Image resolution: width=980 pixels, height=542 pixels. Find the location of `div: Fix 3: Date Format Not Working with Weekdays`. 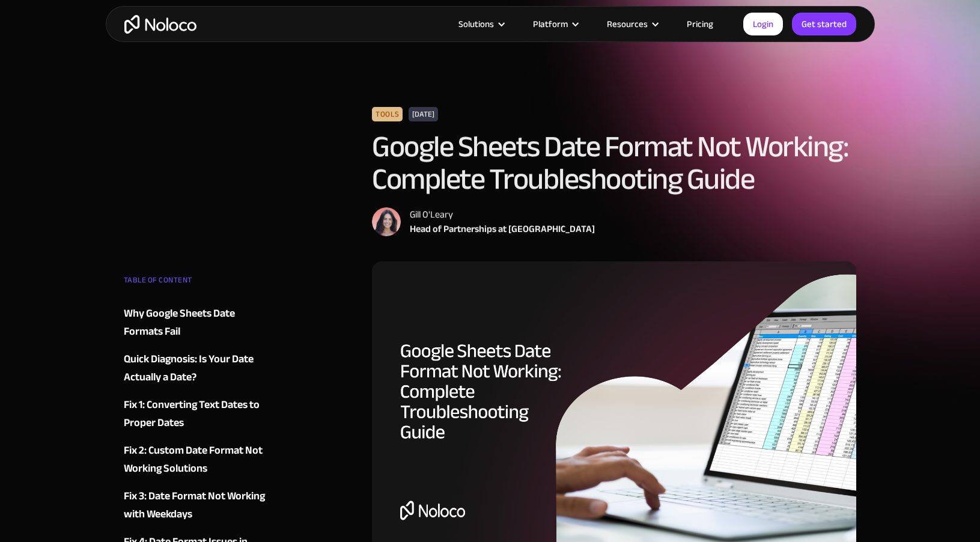

div: Fix 3: Date Format Not Working with Weekdays is located at coordinates (196, 505).